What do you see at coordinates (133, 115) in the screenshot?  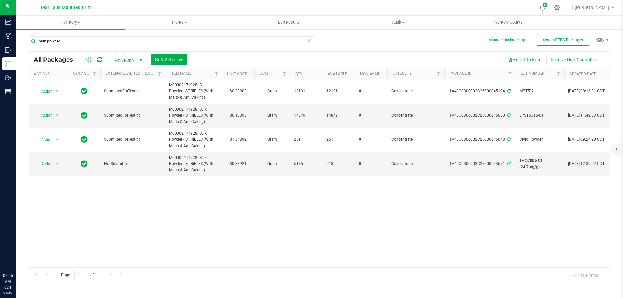 I see `span: SubmittedForTesting` at bounding box center [133, 115].